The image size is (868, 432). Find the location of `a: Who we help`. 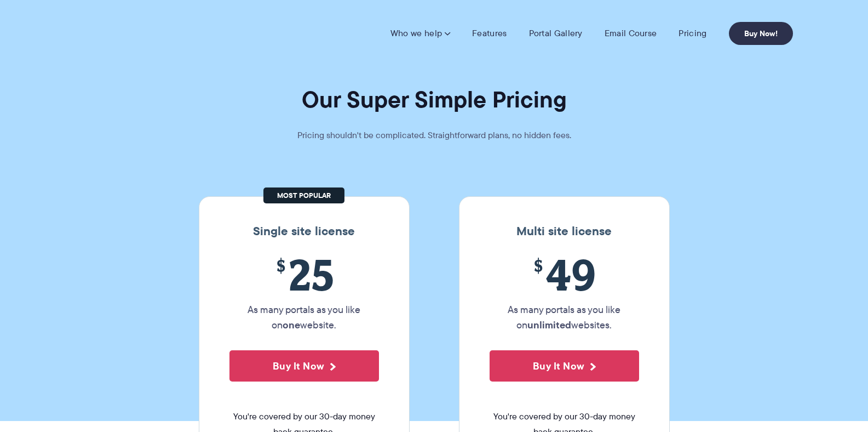

a: Who we help is located at coordinates (420, 33).